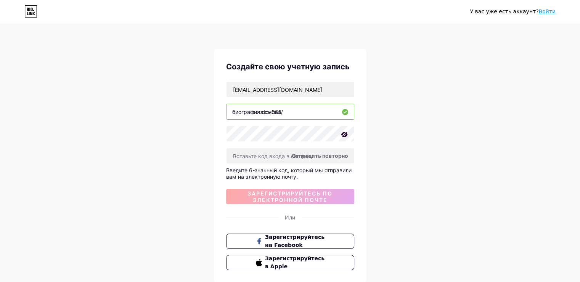 The height and width of the screenshot is (282, 580). What do you see at coordinates (290, 241) in the screenshot?
I see `button: Зарегистрируйтесь на Facebook` at bounding box center [290, 241].